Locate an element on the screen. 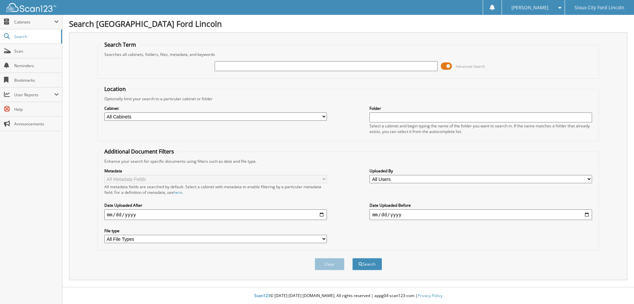 The image size is (634, 304). span: Announcements is located at coordinates (36, 124).